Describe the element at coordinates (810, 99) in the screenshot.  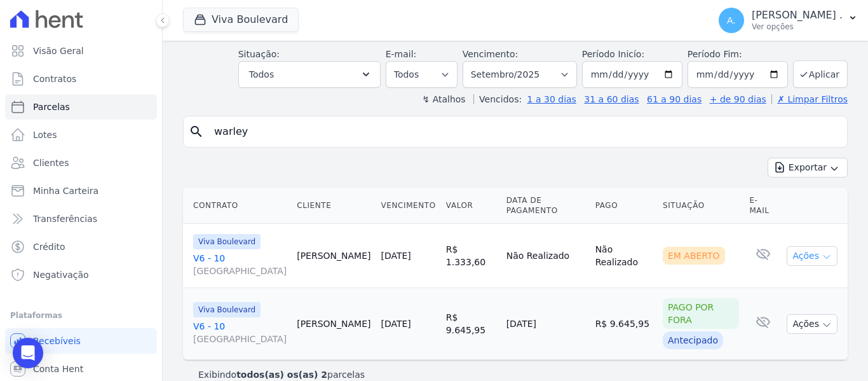
I see `a: ✗ Limpar Filtros` at that location.